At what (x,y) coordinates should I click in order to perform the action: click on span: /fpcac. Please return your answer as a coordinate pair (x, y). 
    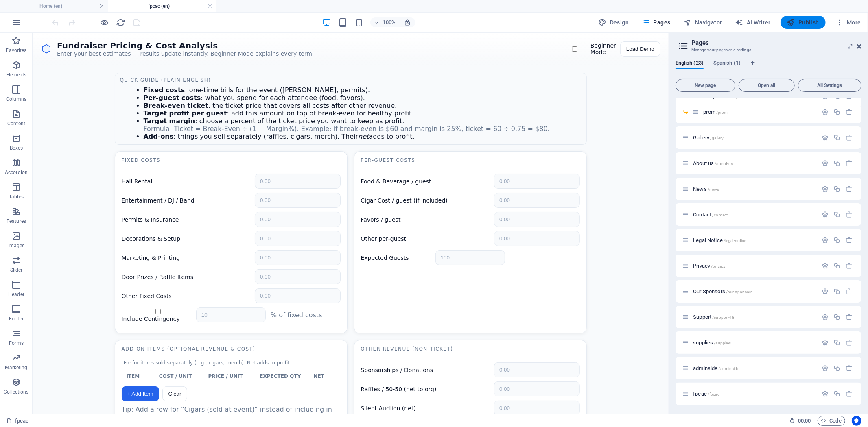
    Looking at the image, I should click on (713, 394).